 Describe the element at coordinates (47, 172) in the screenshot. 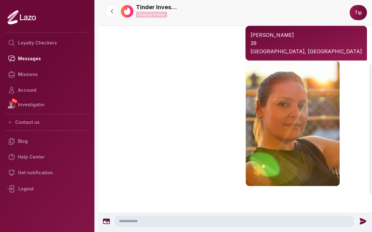

I see `a: Get notification` at that location.